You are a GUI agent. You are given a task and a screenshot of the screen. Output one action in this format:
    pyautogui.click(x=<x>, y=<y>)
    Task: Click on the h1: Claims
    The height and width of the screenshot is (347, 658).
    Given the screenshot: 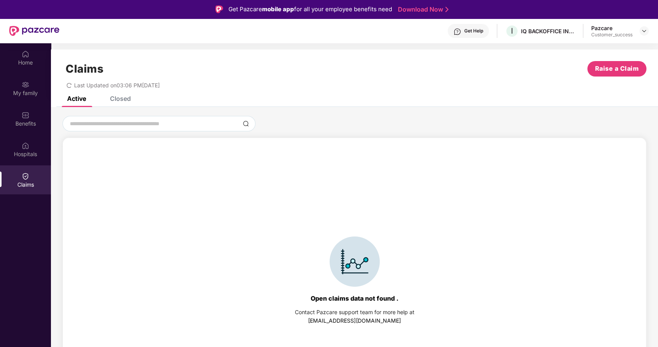 What is the action you would take?
    pyautogui.click(x=85, y=69)
    